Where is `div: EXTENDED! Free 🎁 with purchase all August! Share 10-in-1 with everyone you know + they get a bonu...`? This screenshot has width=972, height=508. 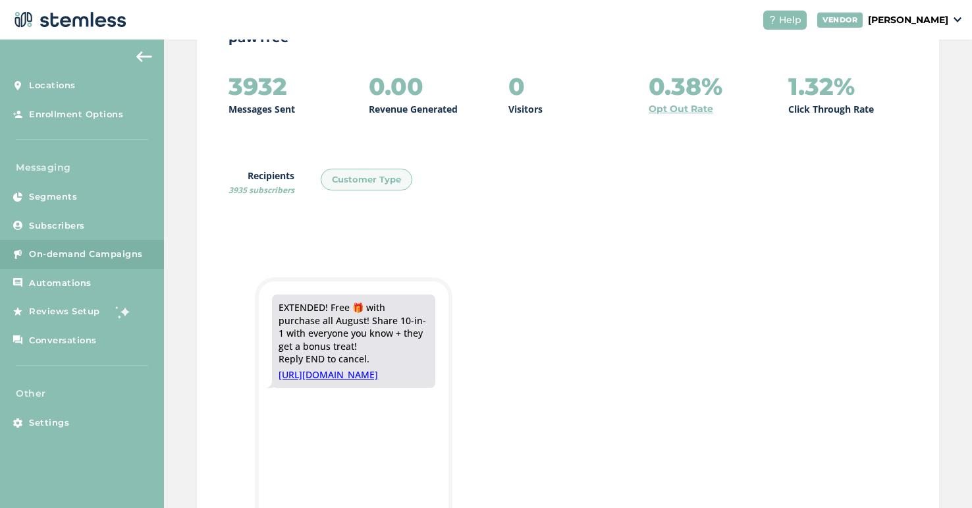
div: EXTENDED! Free 🎁 with purchase all August! Share 10-in-1 with everyone you know + they get a bonu... is located at coordinates (354, 333).